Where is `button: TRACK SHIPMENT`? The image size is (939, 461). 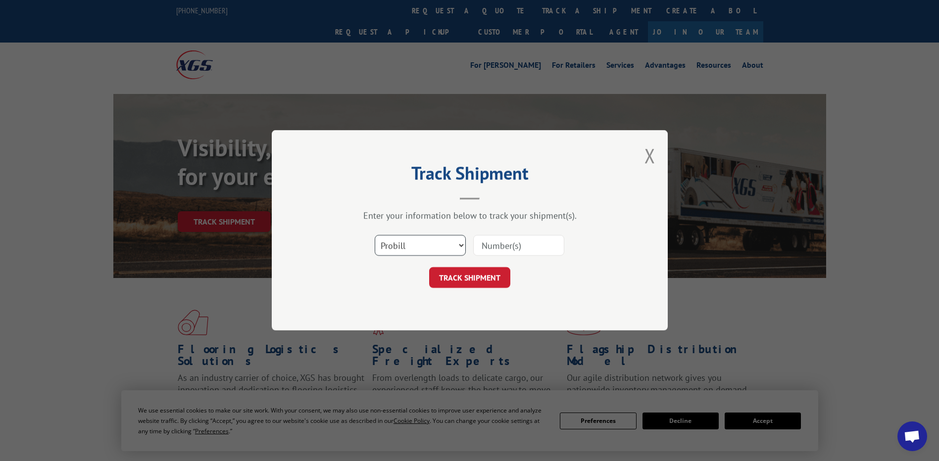
button: TRACK SHIPMENT is located at coordinates (470, 278).